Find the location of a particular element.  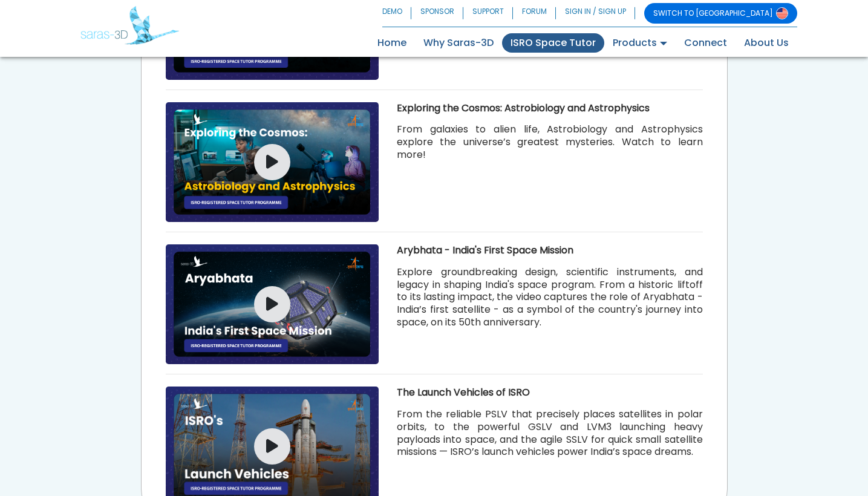

a: DEMO is located at coordinates (397, 13).